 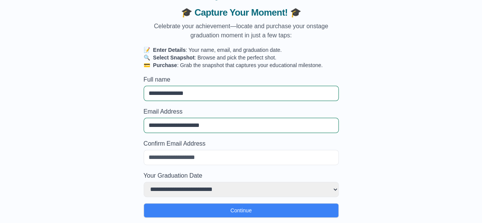 What do you see at coordinates (241, 112) in the screenshot?
I see `label: Email Address` at bounding box center [241, 112].